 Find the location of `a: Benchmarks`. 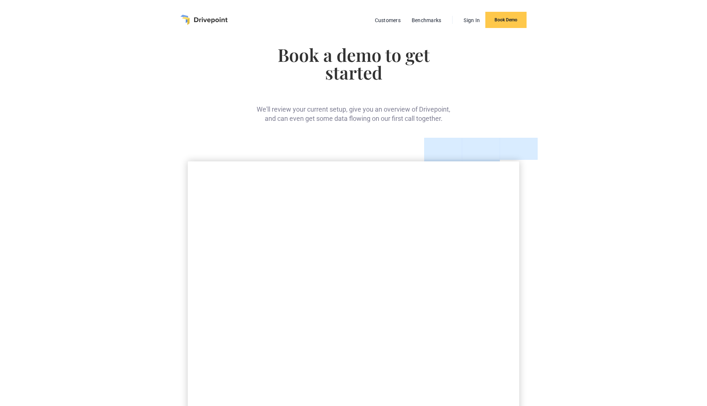

a: Benchmarks is located at coordinates (427, 20).